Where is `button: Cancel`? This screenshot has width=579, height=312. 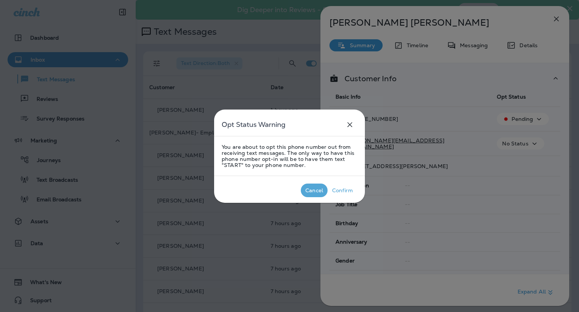 button: Cancel is located at coordinates (314, 190).